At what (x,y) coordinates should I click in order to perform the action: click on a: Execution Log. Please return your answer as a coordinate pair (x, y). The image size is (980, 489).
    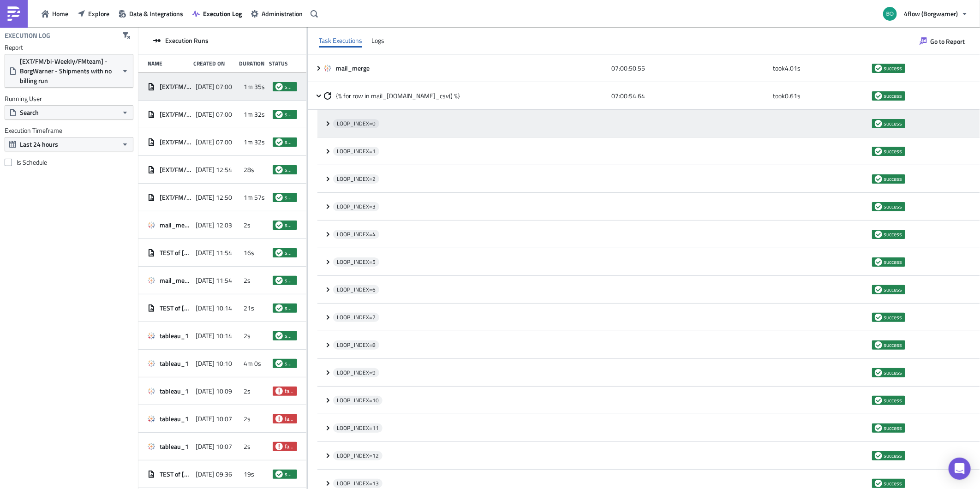
    Looking at the image, I should click on (217, 14).